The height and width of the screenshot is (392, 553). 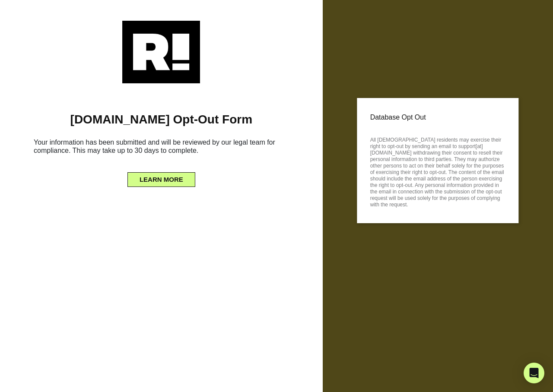 I want to click on div: Open Intercom Messenger, so click(x=534, y=373).